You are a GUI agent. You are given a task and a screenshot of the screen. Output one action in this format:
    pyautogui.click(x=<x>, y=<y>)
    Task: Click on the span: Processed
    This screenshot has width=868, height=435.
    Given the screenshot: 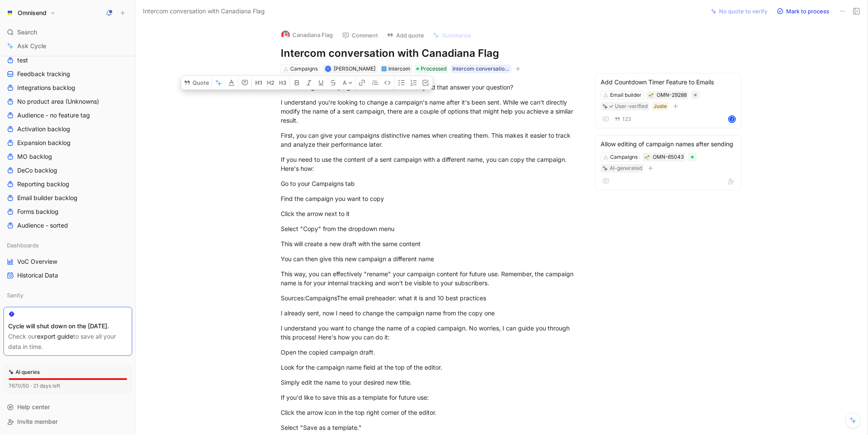 What is the action you would take?
    pyautogui.click(x=434, y=69)
    